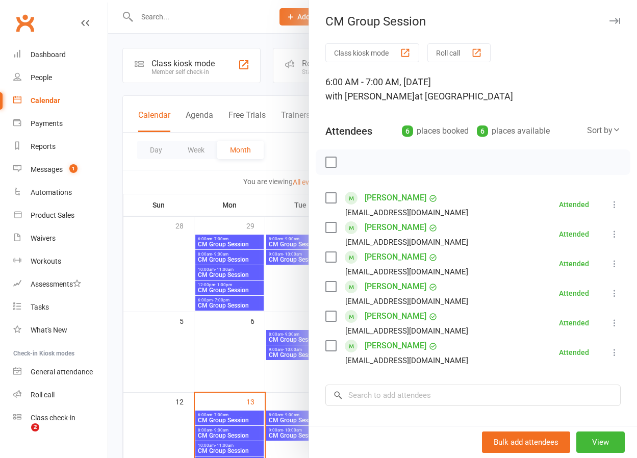 Image resolution: width=637 pixels, height=458 pixels. I want to click on div: Sort by, so click(604, 131).